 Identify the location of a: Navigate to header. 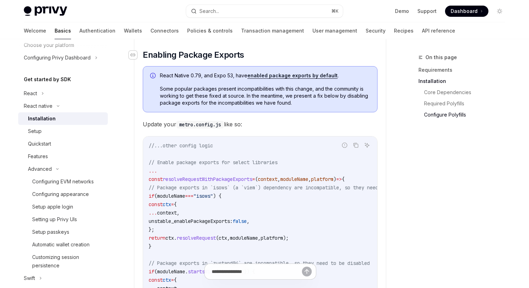
(136, 55).